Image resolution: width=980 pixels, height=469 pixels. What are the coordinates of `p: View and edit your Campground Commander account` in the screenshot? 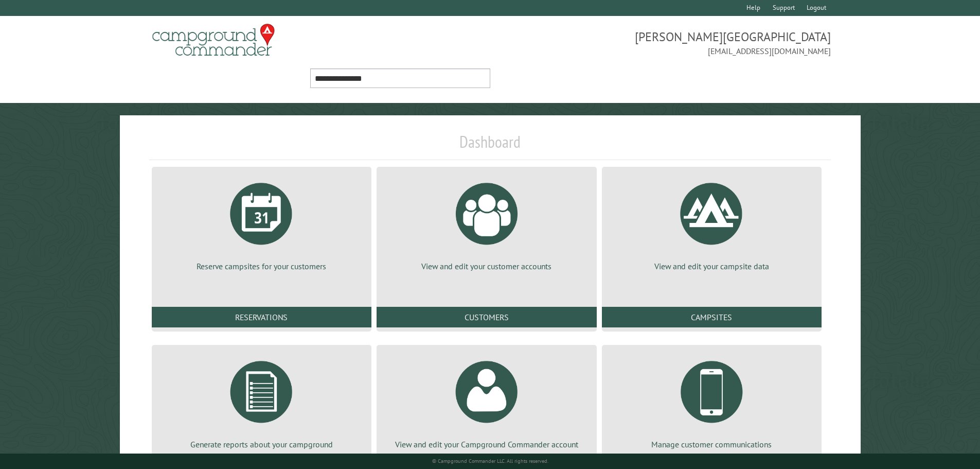 It's located at (486, 444).